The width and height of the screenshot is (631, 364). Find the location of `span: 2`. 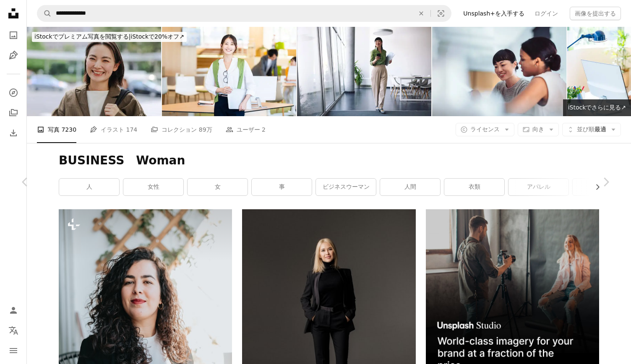

span: 2 is located at coordinates (263, 129).